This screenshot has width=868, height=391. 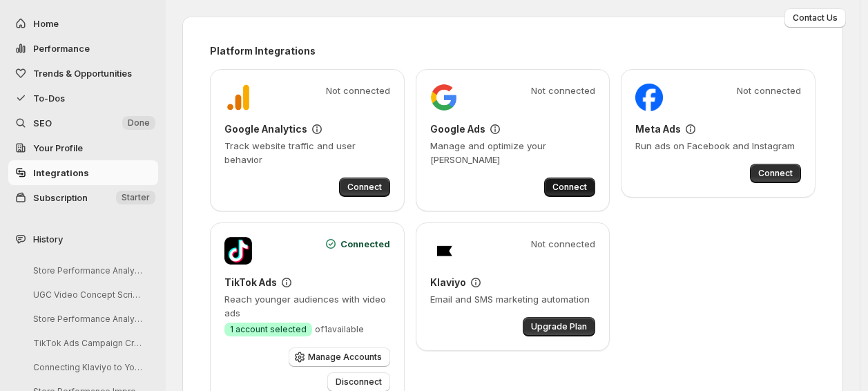 What do you see at coordinates (47, 239) in the screenshot?
I see `span: History` at bounding box center [47, 239].